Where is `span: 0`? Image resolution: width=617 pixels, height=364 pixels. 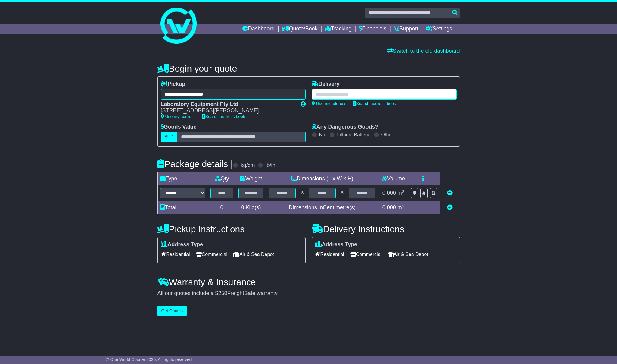
span: 0 is located at coordinates (242, 207).